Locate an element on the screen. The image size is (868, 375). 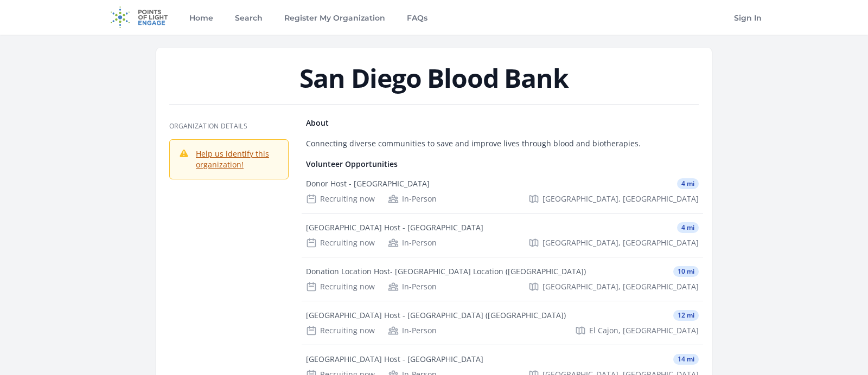
span: 12 mi is located at coordinates (685, 315).